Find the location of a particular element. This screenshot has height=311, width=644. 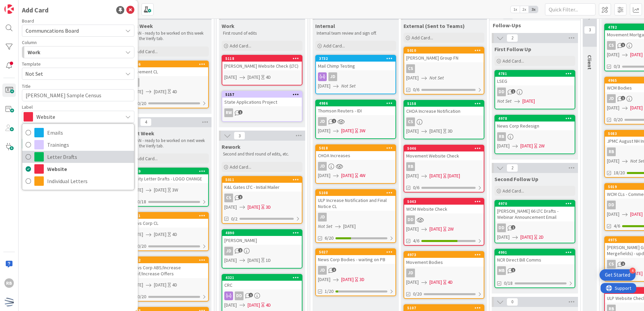

div: 5011 is located at coordinates (263, 180).